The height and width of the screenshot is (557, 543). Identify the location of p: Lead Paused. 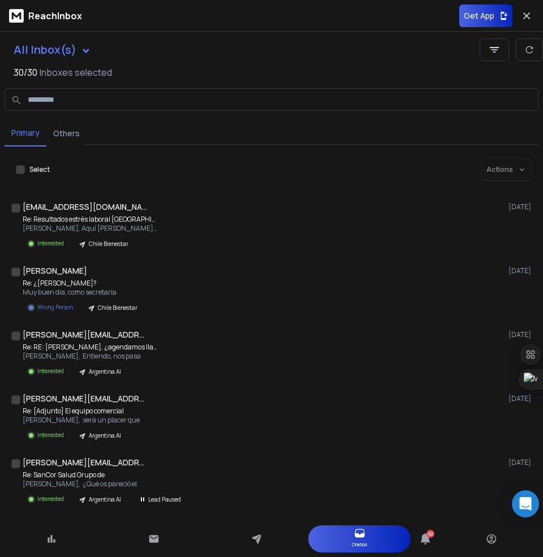
(164, 499).